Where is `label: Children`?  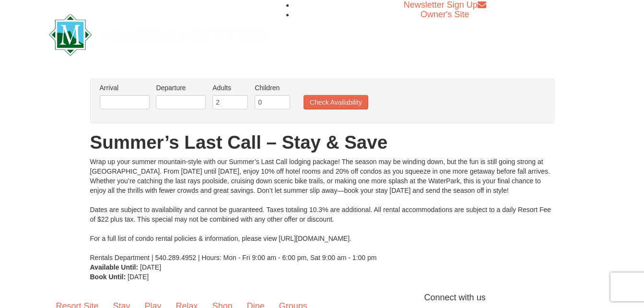 label: Children is located at coordinates (273, 88).